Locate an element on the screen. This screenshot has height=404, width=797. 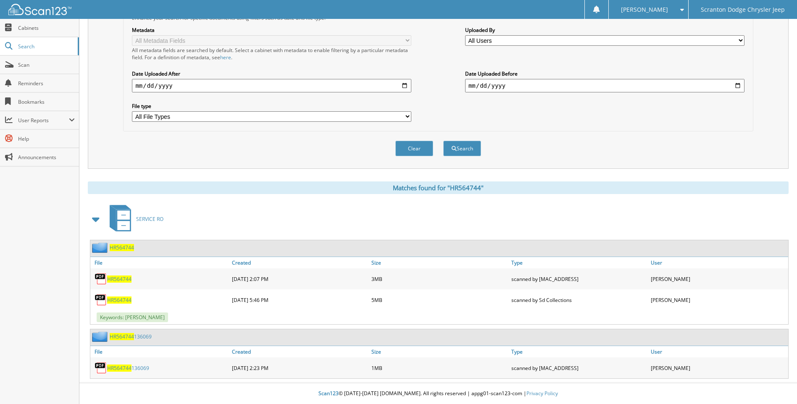
div: Matches found for "HR564744" is located at coordinates (438, 188).